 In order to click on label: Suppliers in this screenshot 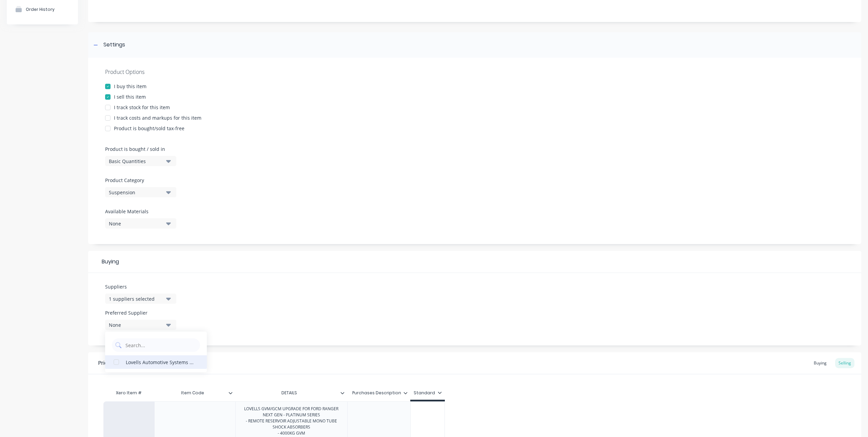, I will do `click(140, 287)`.